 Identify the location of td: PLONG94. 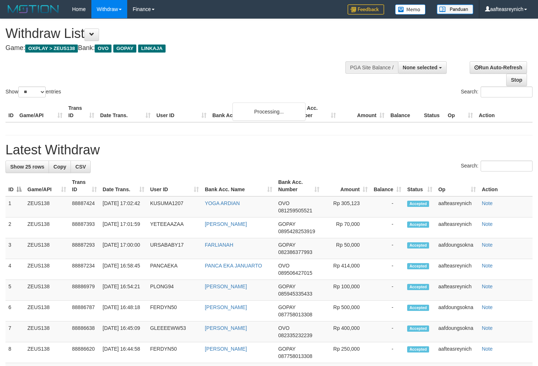
(175, 290).